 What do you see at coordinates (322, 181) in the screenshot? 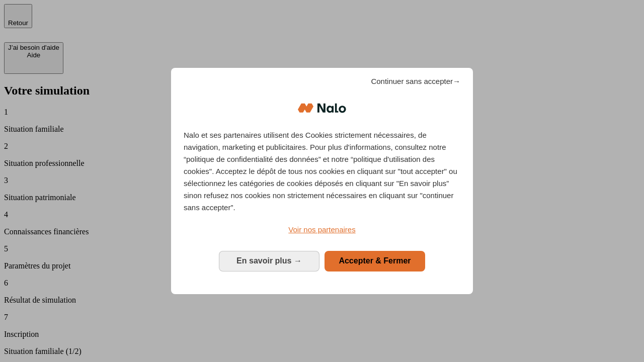
I see `div: Bienvenue chez Nalo Gestion du consentement` at bounding box center [322, 181].